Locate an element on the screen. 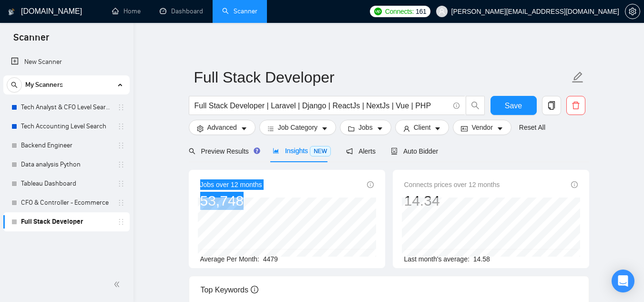  span: My Scanners is located at coordinates (44, 85).